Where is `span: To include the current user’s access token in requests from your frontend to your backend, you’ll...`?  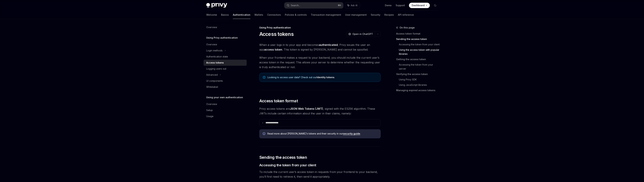 span: To include the current user’s access token in requests from your frontend to your backend, you’ll... is located at coordinates (320, 174).